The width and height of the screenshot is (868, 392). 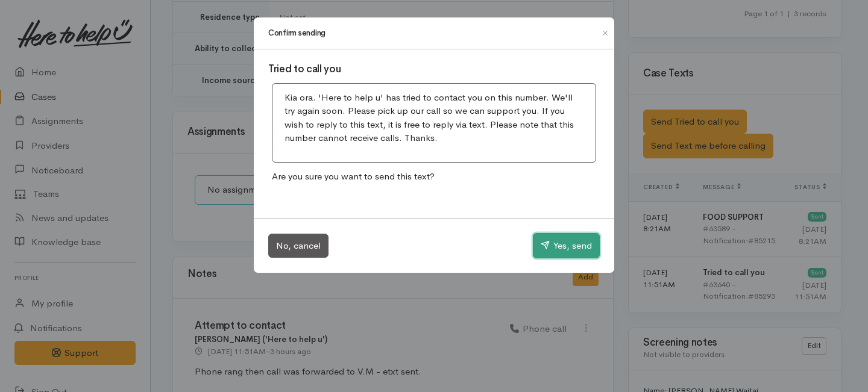 I want to click on h1: Confirm sending, so click(x=297, y=33).